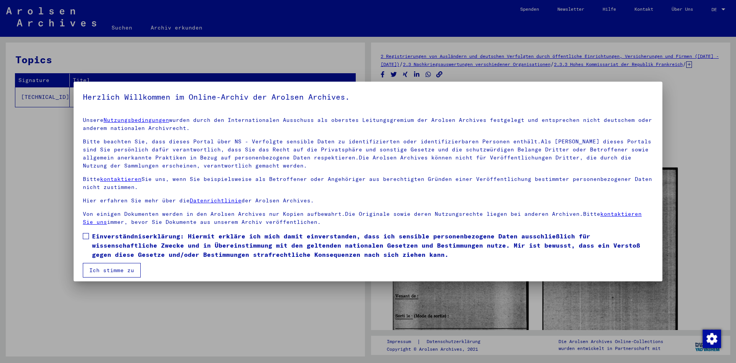  Describe the element at coordinates (136, 120) in the screenshot. I see `a: Nutzungsbedingungen` at that location.